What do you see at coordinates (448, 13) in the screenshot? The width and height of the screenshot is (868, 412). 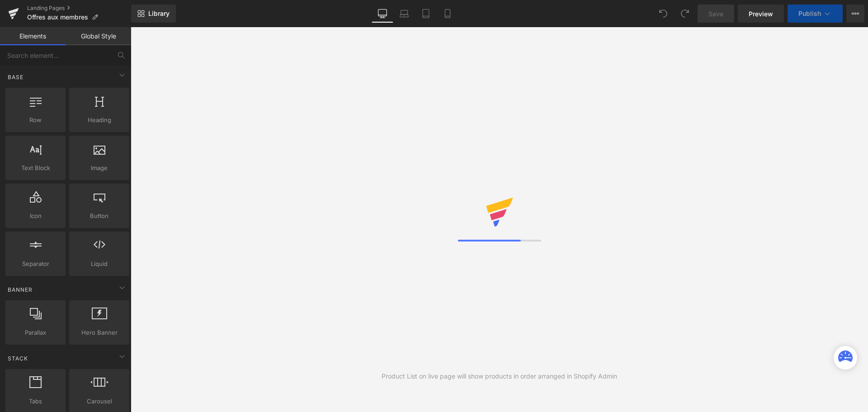 I see `a: Mobile` at bounding box center [448, 13].